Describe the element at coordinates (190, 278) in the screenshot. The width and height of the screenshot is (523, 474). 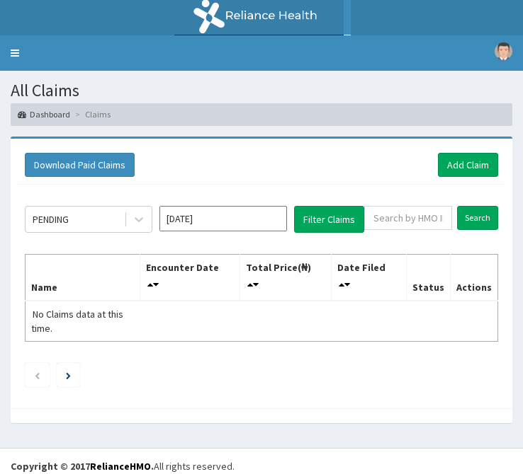
I see `th: Encounter Date` at that location.